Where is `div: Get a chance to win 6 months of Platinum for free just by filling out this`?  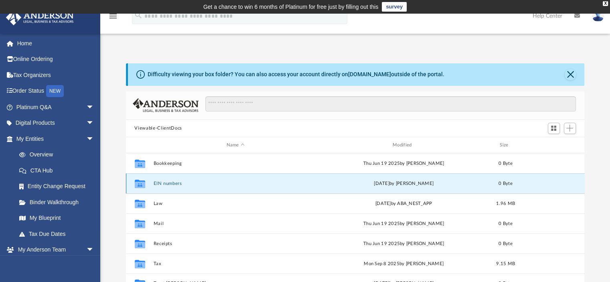 div: Get a chance to win 6 months of Platinum for free just by filling out this is located at coordinates (291, 7).